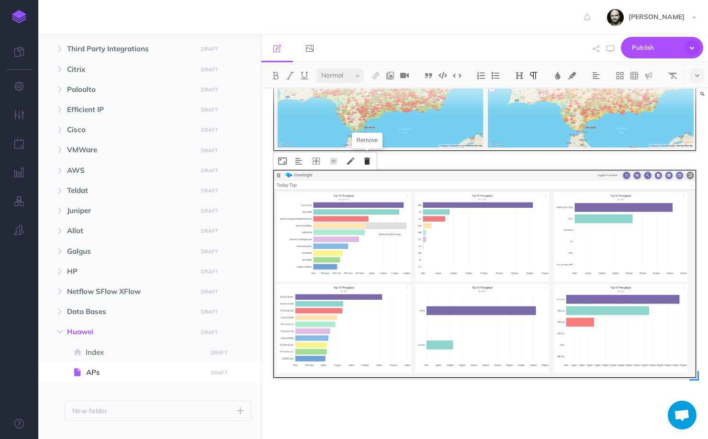 Image resolution: width=708 pixels, height=439 pixels. I want to click on img: Callout dropdown menu button, so click(648, 76).